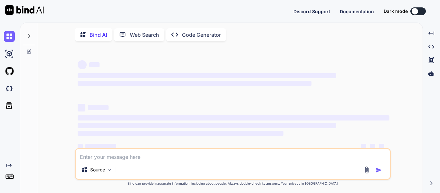  What do you see at coordinates (144, 35) in the screenshot?
I see `p: Web Search` at bounding box center [144, 35].